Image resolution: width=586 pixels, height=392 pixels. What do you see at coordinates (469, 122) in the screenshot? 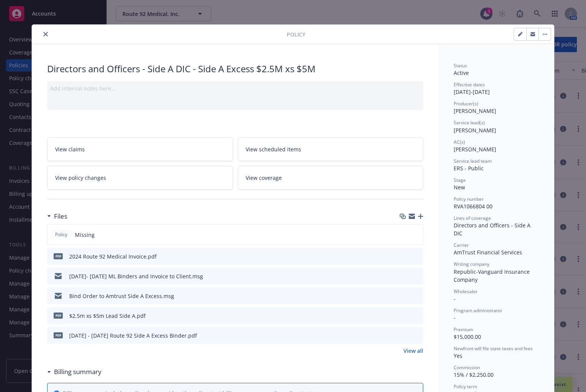
I see `span: Service lead(s)` at bounding box center [469, 122].